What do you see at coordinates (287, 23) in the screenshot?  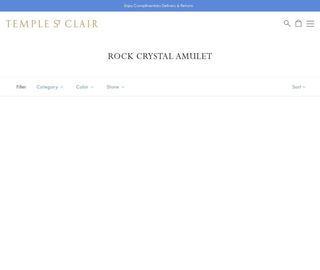 I see `a: Search` at bounding box center [287, 23].